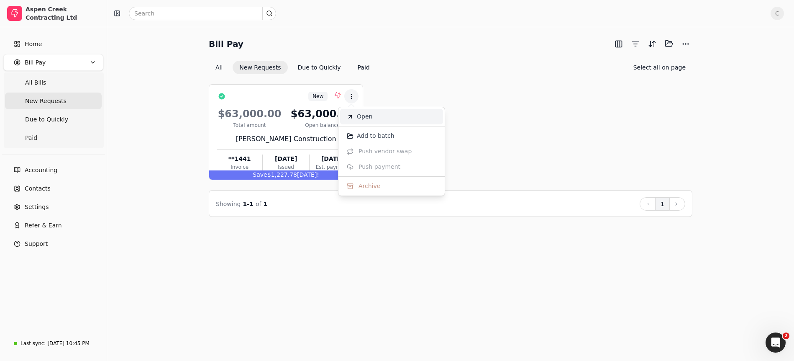 Image resolution: width=794 pixels, height=361 pixels. Describe the element at coordinates (239, 167) in the screenshot. I see `div: Invoice` at that location.